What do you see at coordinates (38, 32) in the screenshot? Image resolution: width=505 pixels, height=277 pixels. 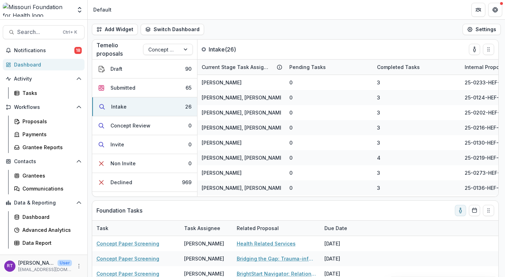 I see `span: Search...` at bounding box center [38, 32].